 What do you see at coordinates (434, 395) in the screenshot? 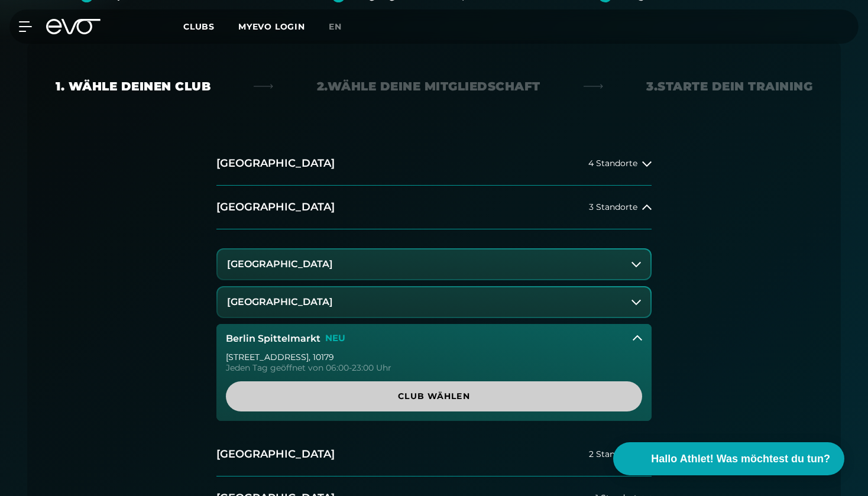
I see `a: Club wählen` at bounding box center [434, 395].